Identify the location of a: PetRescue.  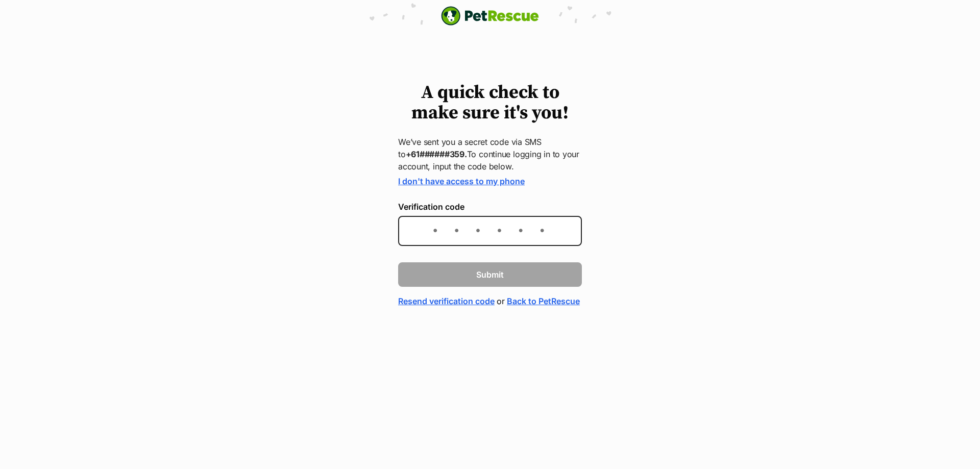
(490, 16).